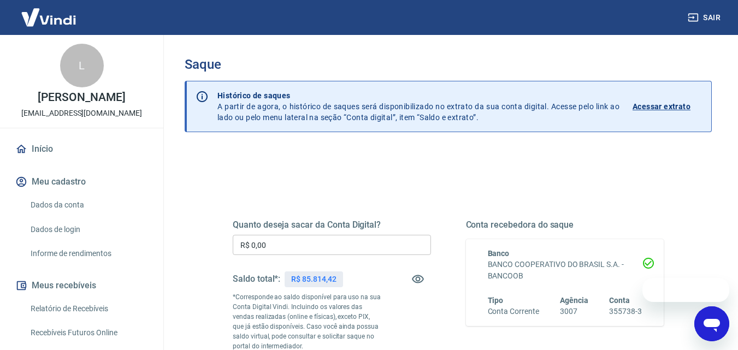  What do you see at coordinates (49, 17) in the screenshot?
I see `img: Vindi` at bounding box center [49, 17].